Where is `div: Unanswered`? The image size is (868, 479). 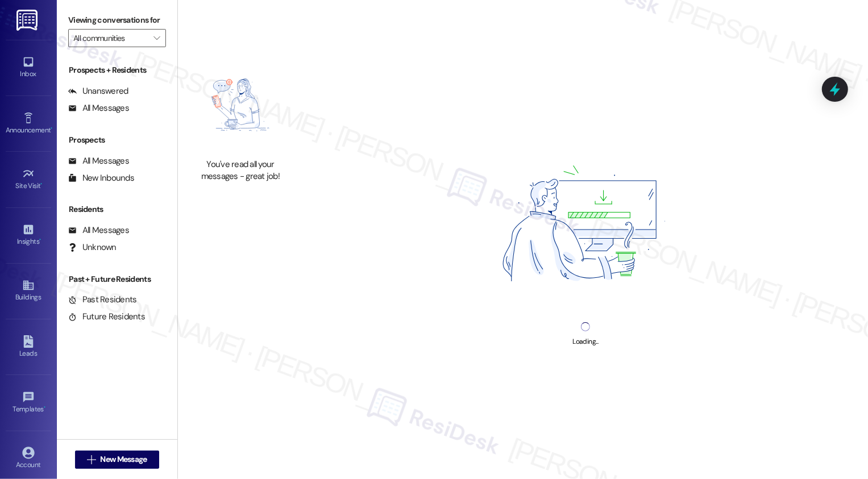
div: Unanswered is located at coordinates (98, 91).